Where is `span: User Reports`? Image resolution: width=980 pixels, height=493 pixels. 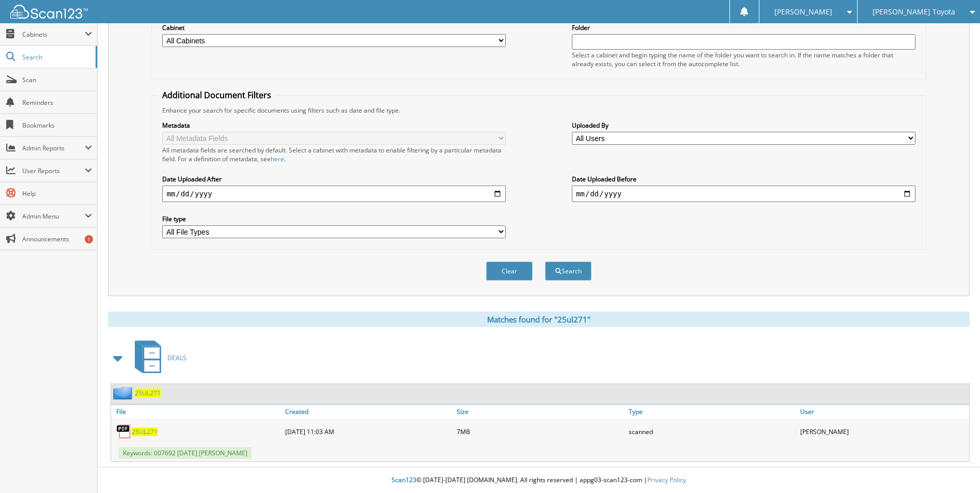
span: User Reports is located at coordinates (53, 171).